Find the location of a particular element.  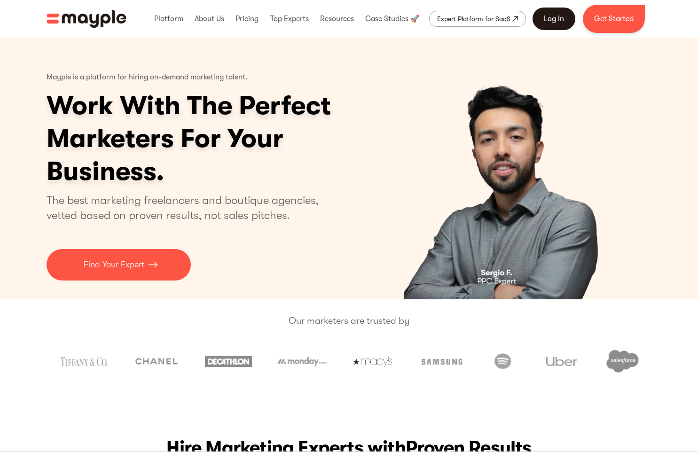

p: The best marketing freelancers and boutique agencies, vetted based on proven results, not sales p... is located at coordinates (188, 208).